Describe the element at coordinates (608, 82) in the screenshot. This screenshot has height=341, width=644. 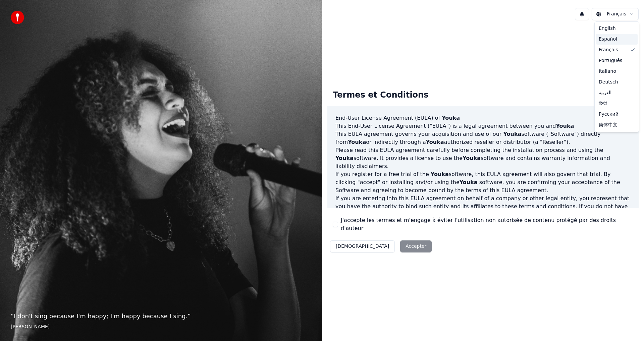
I see `span: Deutsch` at that location.